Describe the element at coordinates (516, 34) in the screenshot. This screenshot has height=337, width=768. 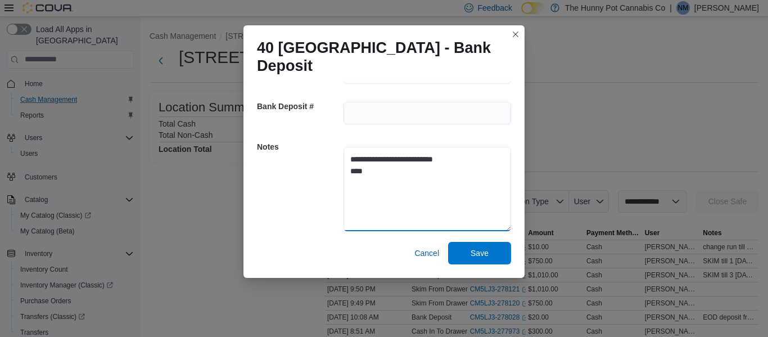
I see `button: Closes this modal window` at that location.